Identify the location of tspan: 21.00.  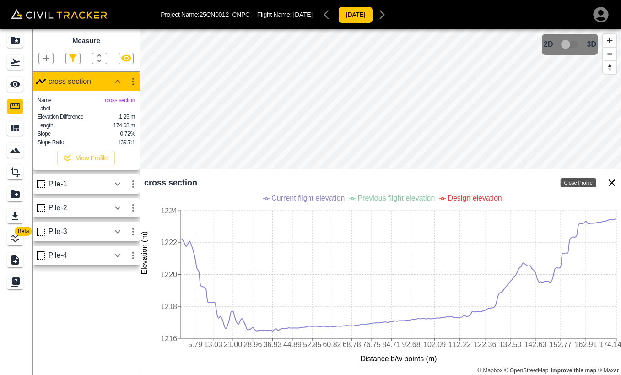
(233, 344).